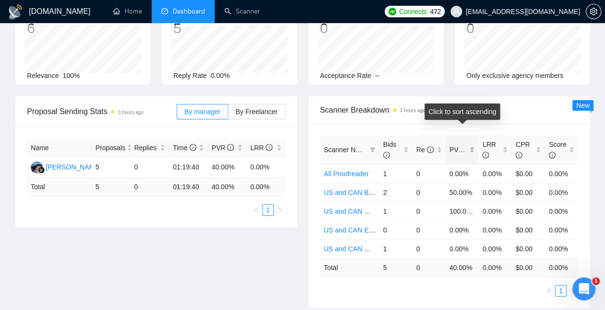 This screenshot has width=605, height=310. I want to click on a: US and CAN Web Content, so click(364, 249).